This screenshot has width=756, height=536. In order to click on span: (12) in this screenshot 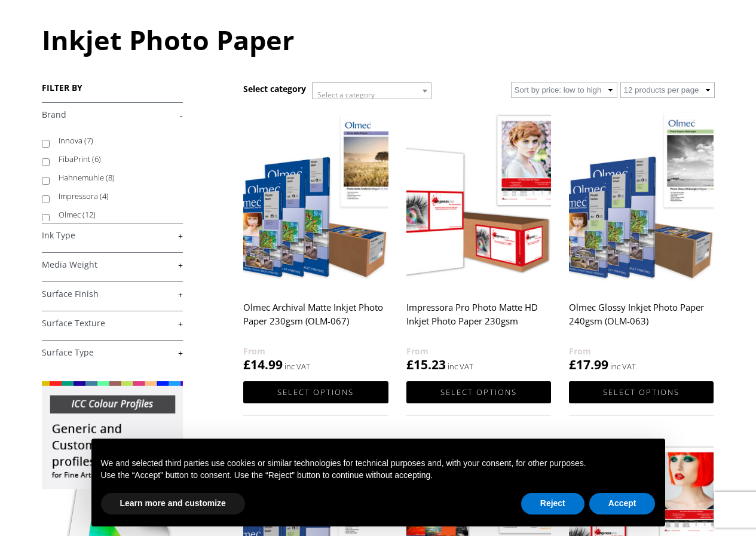, I will do `click(89, 215)`.